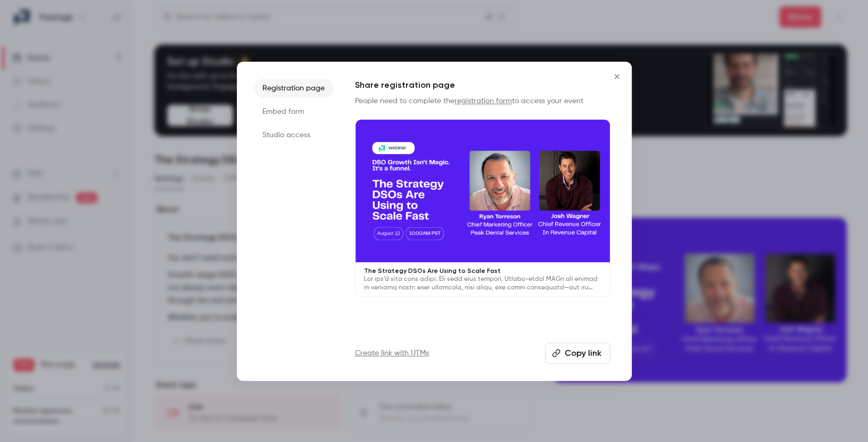 The height and width of the screenshot is (442, 868). I want to click on li: Embed form, so click(294, 112).